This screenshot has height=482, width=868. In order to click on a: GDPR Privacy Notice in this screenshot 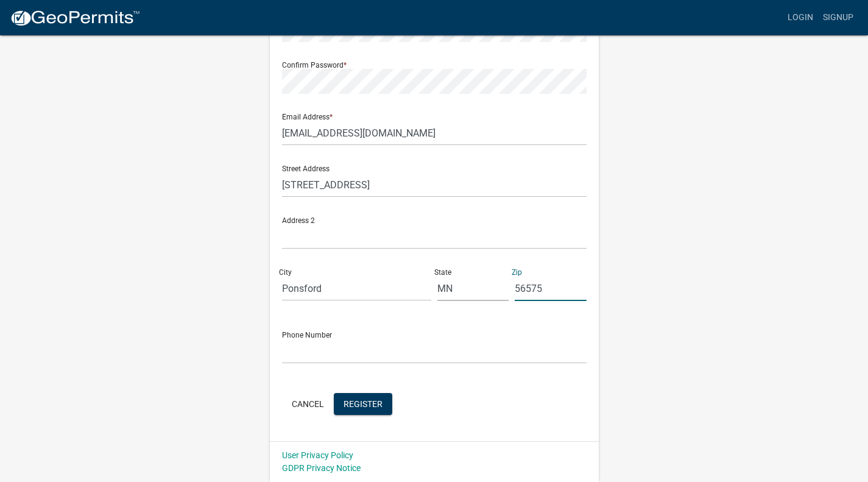, I will do `click(321, 467)`.